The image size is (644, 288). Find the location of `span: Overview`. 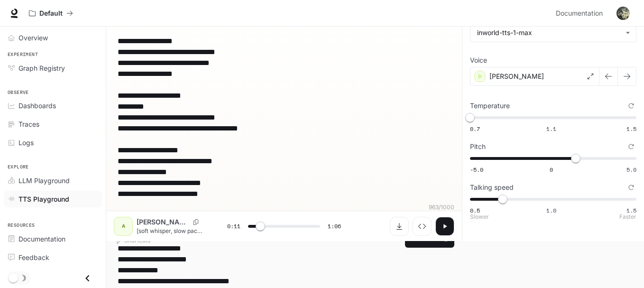

span: Overview is located at coordinates (33, 37).